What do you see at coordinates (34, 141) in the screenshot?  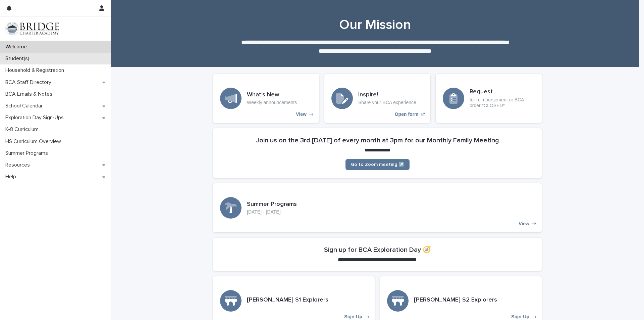 I see `p: HS Curriculum Overview` at bounding box center [34, 141].